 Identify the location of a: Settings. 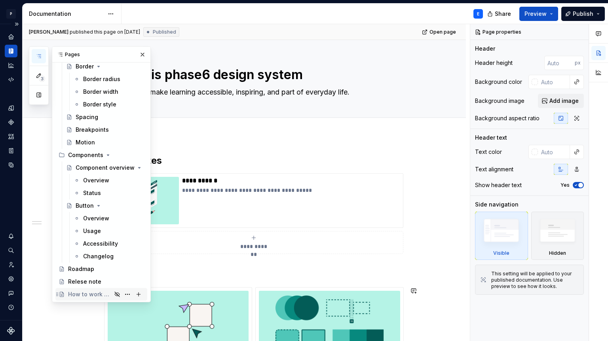
(11, 279).